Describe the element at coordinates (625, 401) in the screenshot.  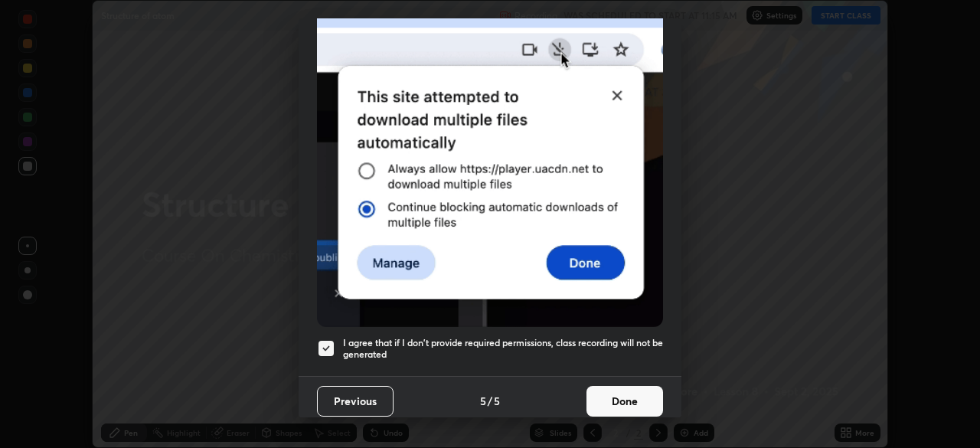
I see `button: Done` at that location.